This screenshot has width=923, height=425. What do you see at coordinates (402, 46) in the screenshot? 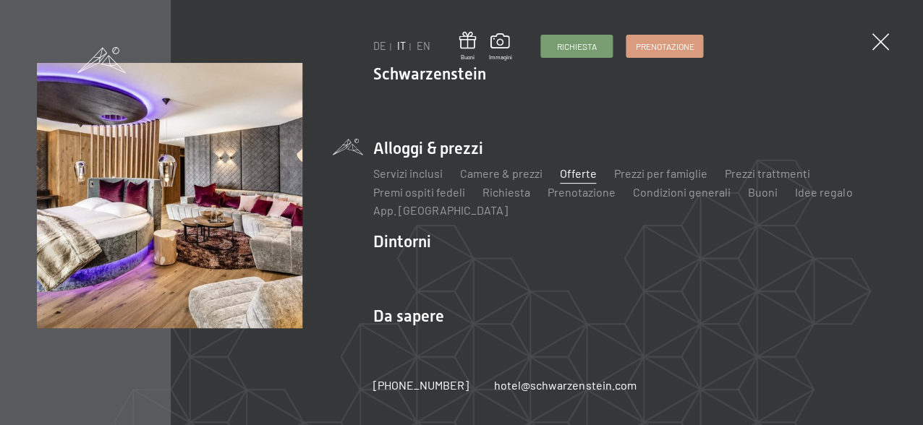
I see `a: IT` at bounding box center [402, 46].